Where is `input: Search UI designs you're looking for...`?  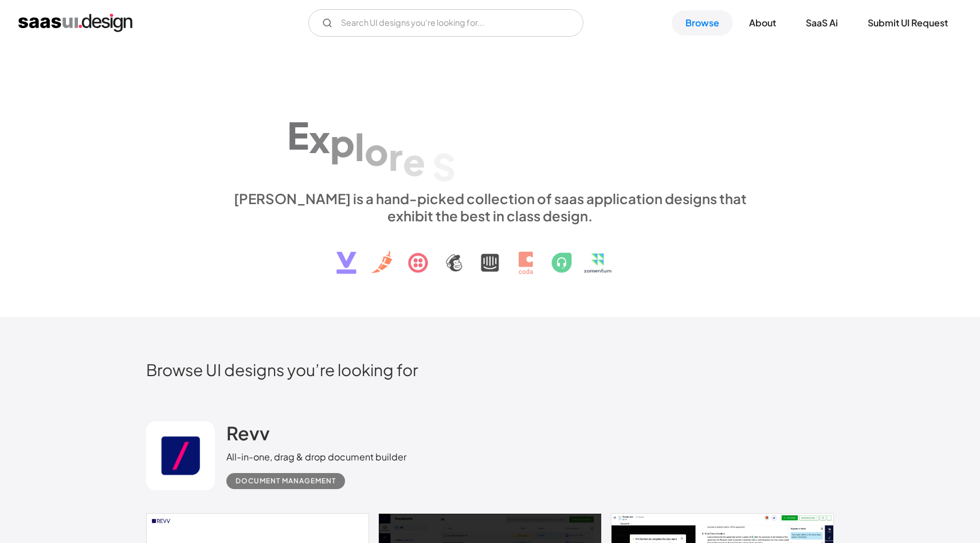 input: Search UI designs you're looking for... is located at coordinates (446, 23).